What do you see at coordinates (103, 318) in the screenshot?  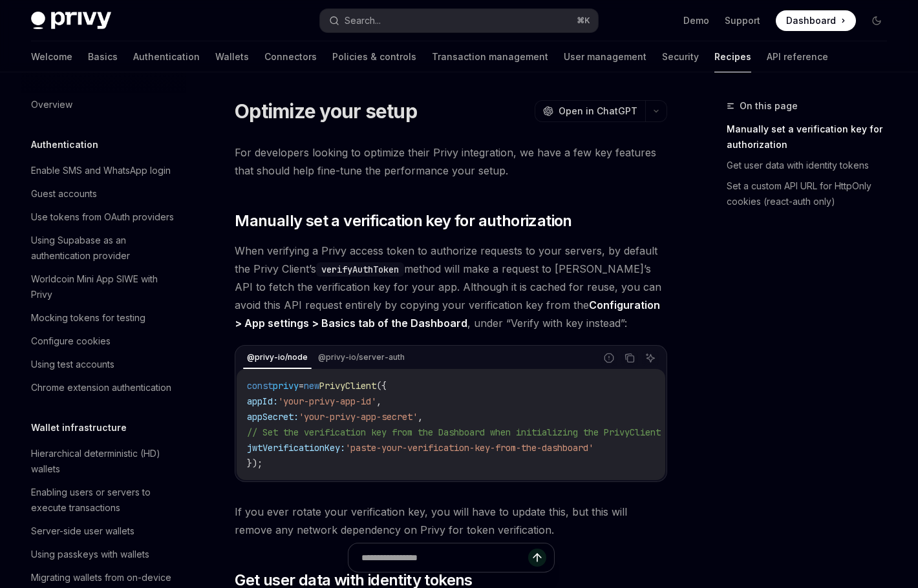 I see `a: Mocking tokens for testing` at bounding box center [103, 318].